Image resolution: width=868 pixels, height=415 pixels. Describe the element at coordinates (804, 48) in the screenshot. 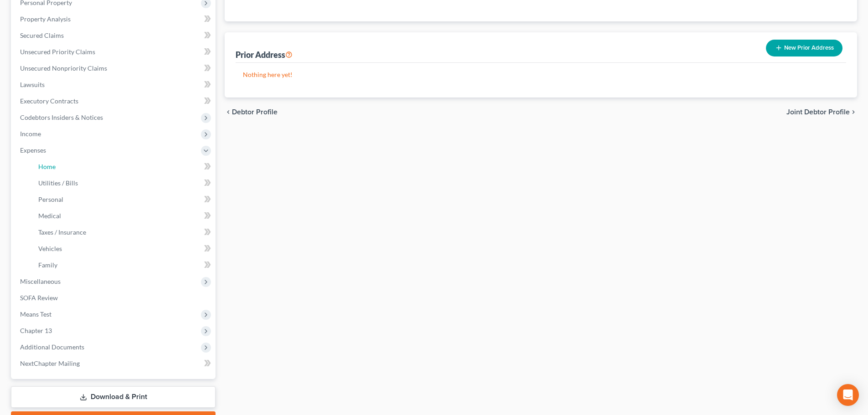

I see `button: New Prior Address` at that location.